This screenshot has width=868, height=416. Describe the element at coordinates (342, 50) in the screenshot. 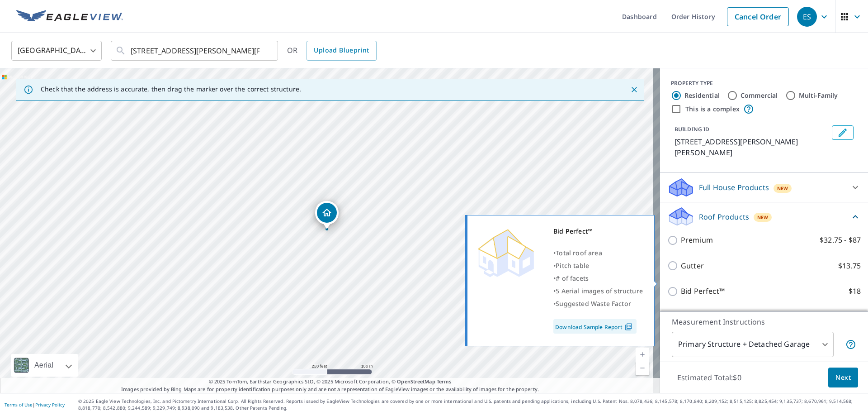

I see `span: Upload Blueprint` at that location.